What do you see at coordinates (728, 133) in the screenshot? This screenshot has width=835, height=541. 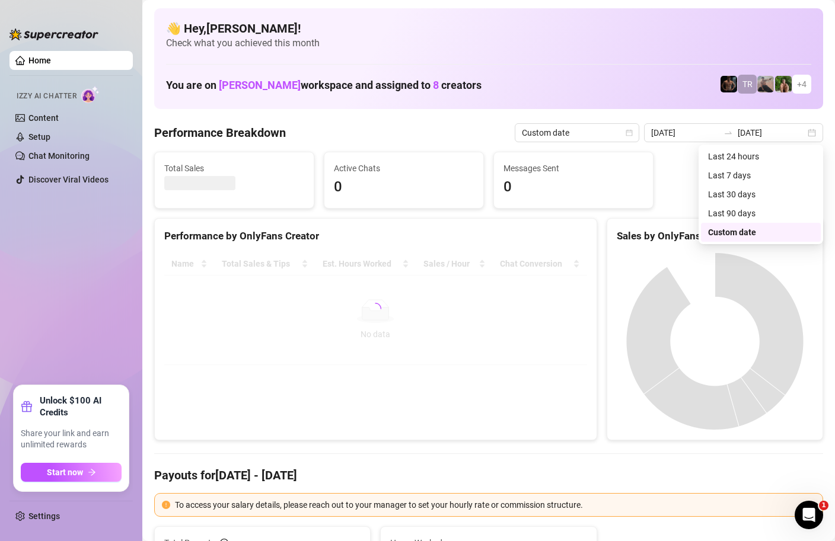 I see `span: swap-right` at bounding box center [728, 133].